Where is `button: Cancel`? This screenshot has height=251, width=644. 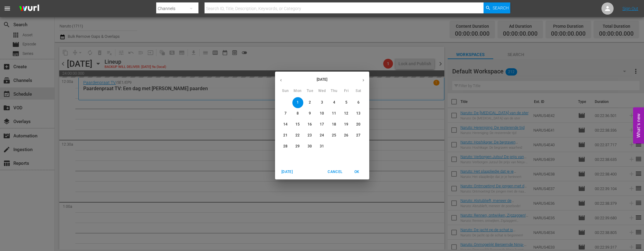
button: Cancel is located at coordinates (335, 172).